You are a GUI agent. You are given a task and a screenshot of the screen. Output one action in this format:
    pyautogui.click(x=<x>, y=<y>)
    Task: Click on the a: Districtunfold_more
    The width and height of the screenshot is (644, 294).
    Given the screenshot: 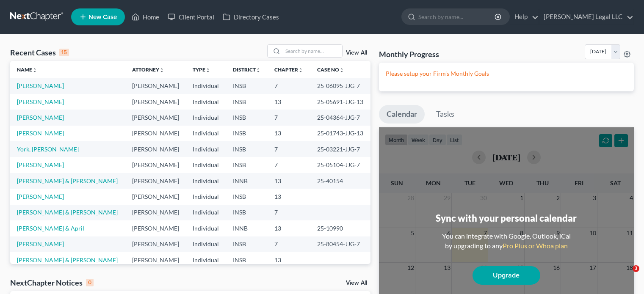 What is the action you would take?
    pyautogui.click(x=247, y=69)
    